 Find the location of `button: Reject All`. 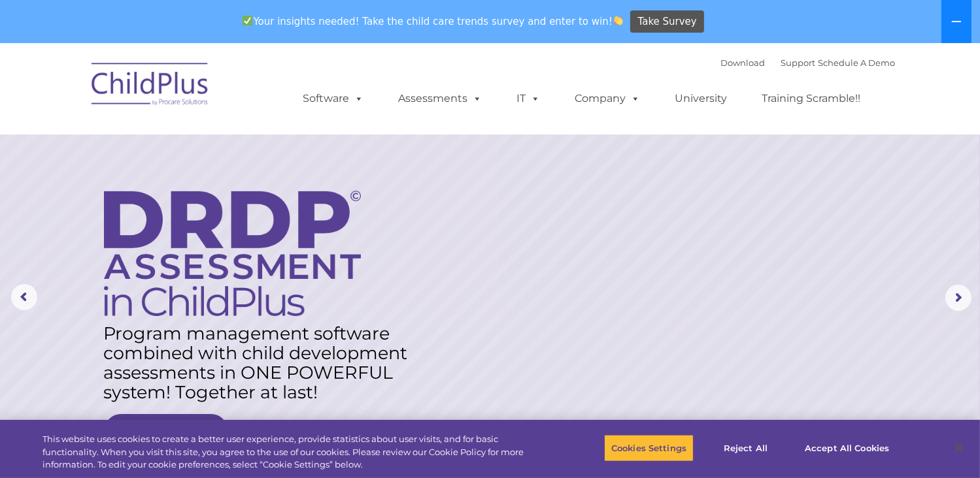

button: Reject All is located at coordinates (746, 448).